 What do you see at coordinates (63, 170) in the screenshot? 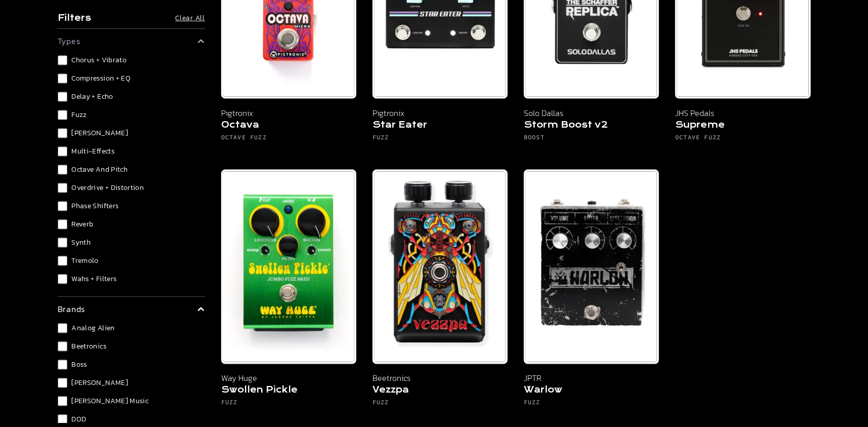
I see `input: Octave and Pitch` at bounding box center [63, 170].